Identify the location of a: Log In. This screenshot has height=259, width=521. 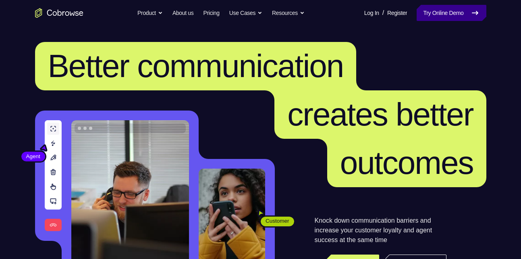
(372, 13).